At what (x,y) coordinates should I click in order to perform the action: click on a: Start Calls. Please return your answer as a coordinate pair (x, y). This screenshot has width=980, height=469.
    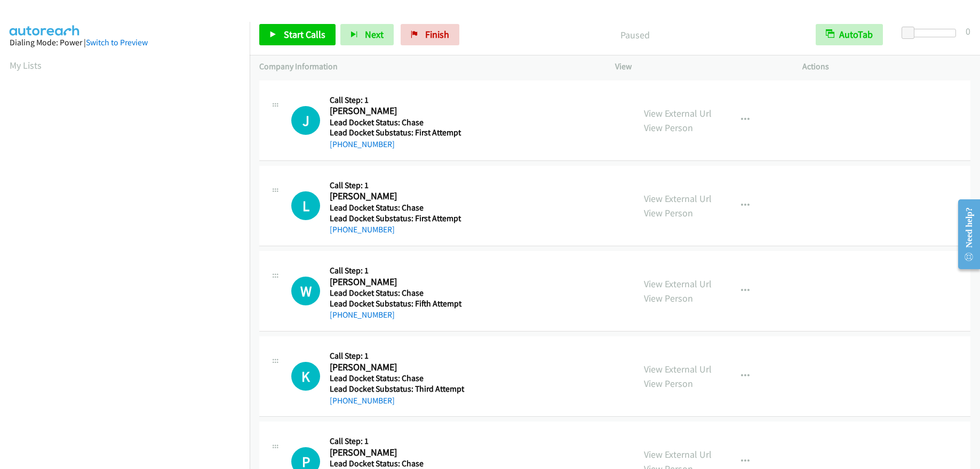
    Looking at the image, I should click on (297, 34).